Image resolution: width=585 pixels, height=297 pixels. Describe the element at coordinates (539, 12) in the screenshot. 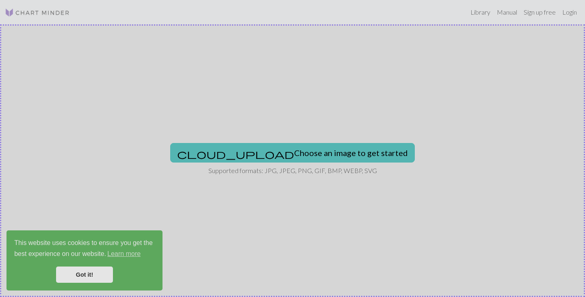

I see `a: Sign up free` at that location.